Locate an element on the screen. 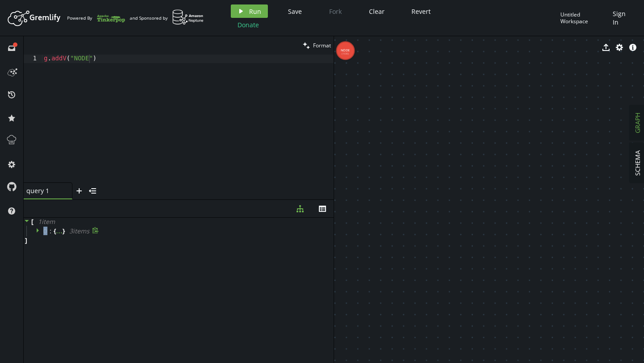 The height and width of the screenshot is (363, 644). button: Fork is located at coordinates (335, 11).